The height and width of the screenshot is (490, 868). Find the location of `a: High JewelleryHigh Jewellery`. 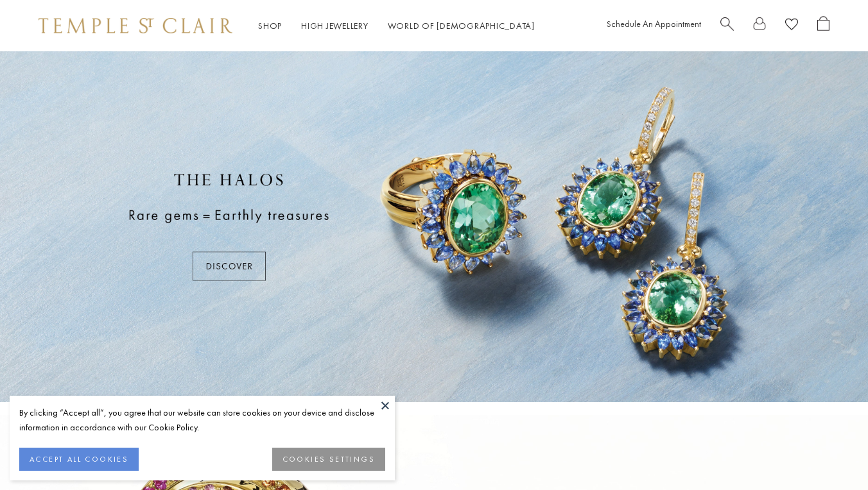

a: High JewelleryHigh Jewellery is located at coordinates (335, 26).